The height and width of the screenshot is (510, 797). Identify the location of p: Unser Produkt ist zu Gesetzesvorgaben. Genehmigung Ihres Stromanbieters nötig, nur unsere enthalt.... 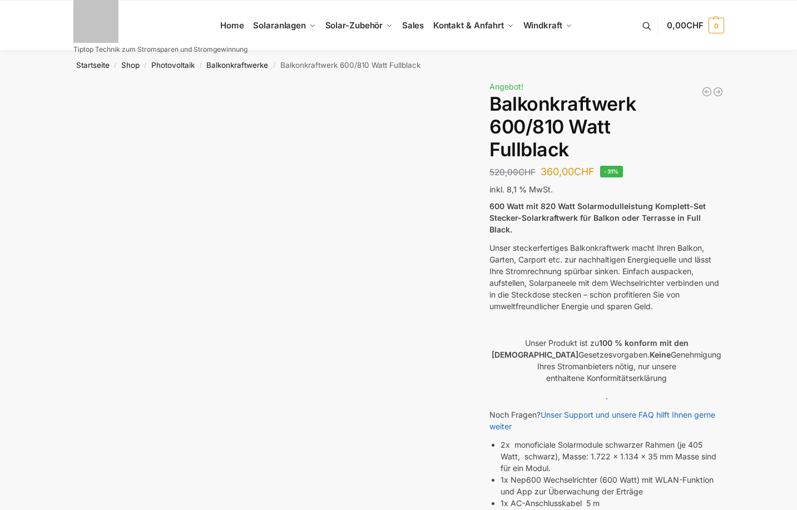
(606, 360).